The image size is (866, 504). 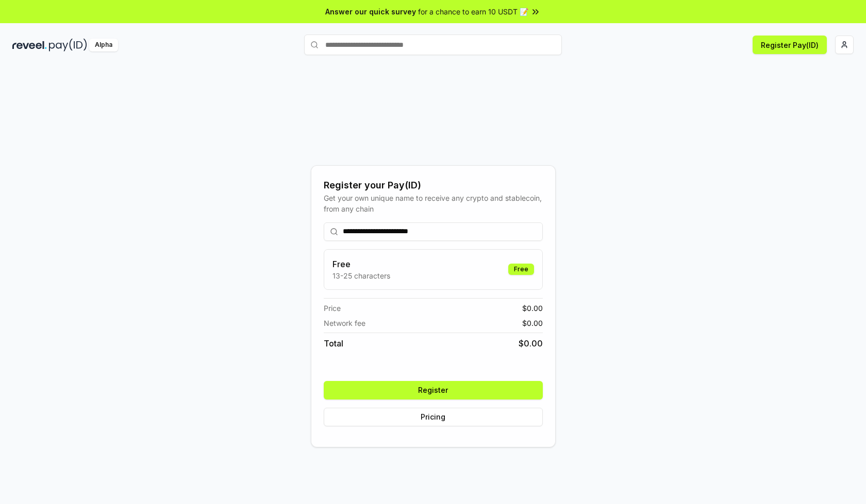 What do you see at coordinates (362, 276) in the screenshot?
I see `p: 13-25 characters` at bounding box center [362, 276].